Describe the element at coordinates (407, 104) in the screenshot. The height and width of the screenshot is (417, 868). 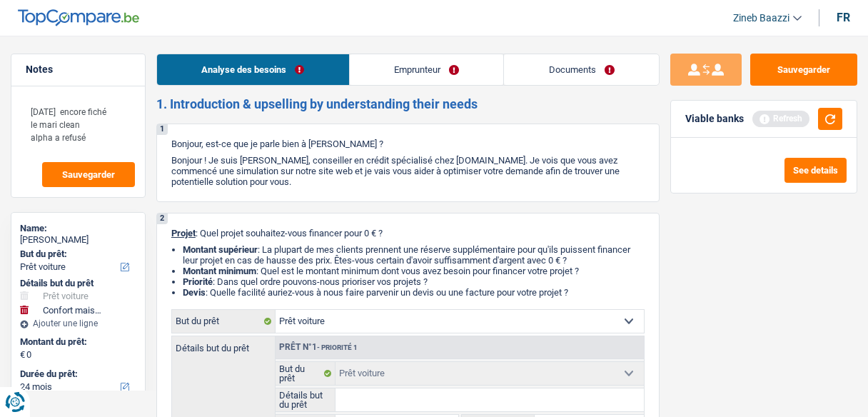
I see `h2: 1. Introduction & upselling by understanding their needs` at that location.